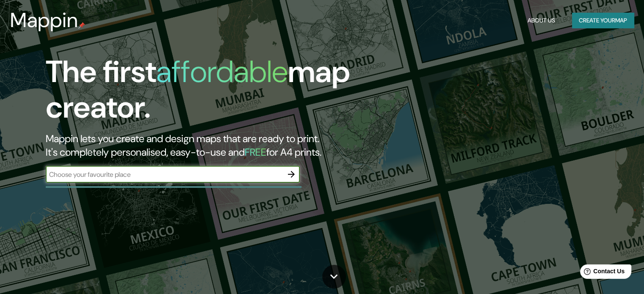 The height and width of the screenshot is (294, 644). What do you see at coordinates (255, 151) in the screenshot?
I see `h5: FREE` at bounding box center [255, 151].